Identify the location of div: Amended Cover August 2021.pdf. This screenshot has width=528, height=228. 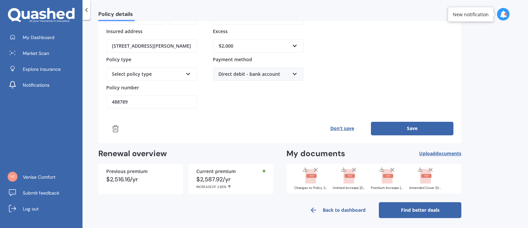
(426, 188).